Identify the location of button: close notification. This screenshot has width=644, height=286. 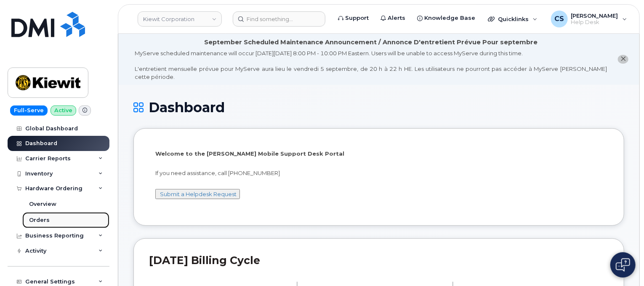
(623, 59).